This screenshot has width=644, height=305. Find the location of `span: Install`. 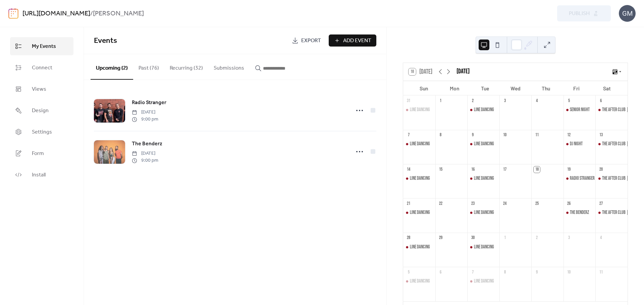

span: Install is located at coordinates (39, 175).